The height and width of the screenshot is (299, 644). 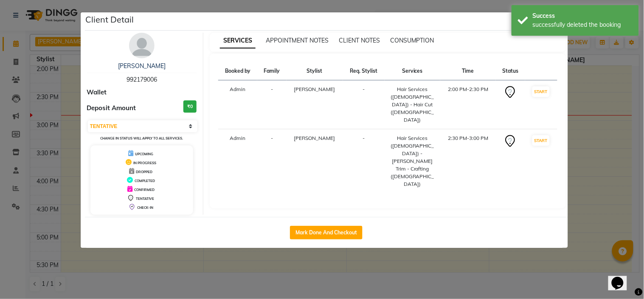 I want to click on span: Deposit Amount, so click(x=112, y=108).